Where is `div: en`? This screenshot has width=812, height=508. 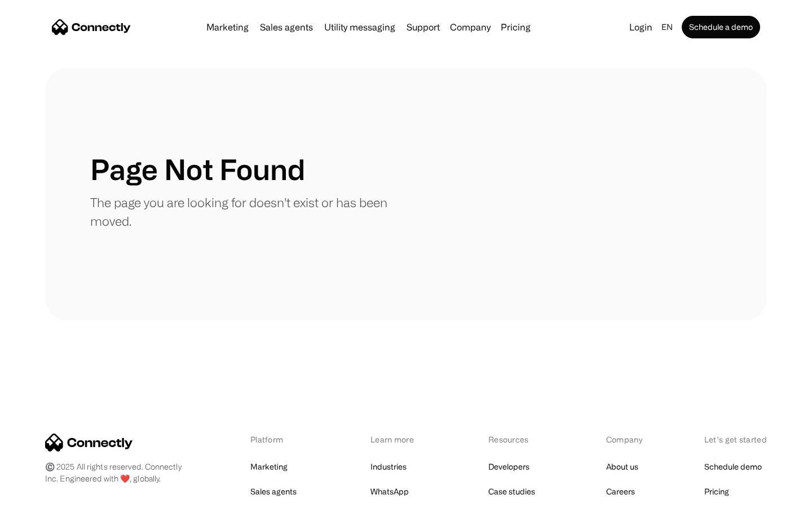 div: en is located at coordinates (667, 27).